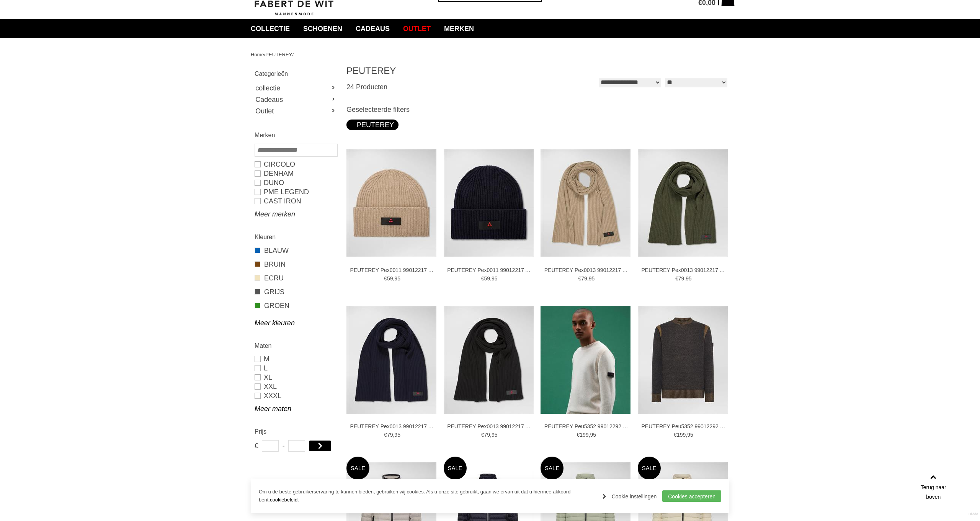 This screenshot has width=980, height=521. What do you see at coordinates (296, 201) in the screenshot?
I see `a: CAST IRON` at bounding box center [296, 201].